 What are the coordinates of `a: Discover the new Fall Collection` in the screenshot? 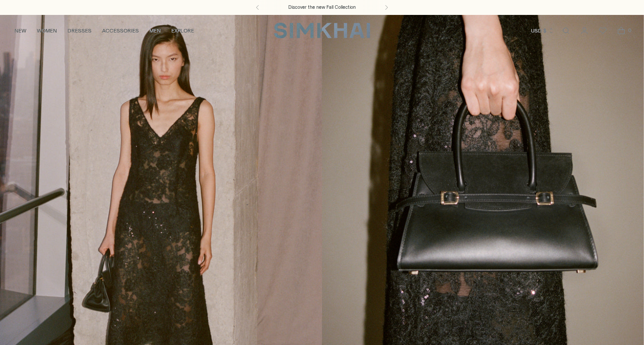 It's located at (322, 8).